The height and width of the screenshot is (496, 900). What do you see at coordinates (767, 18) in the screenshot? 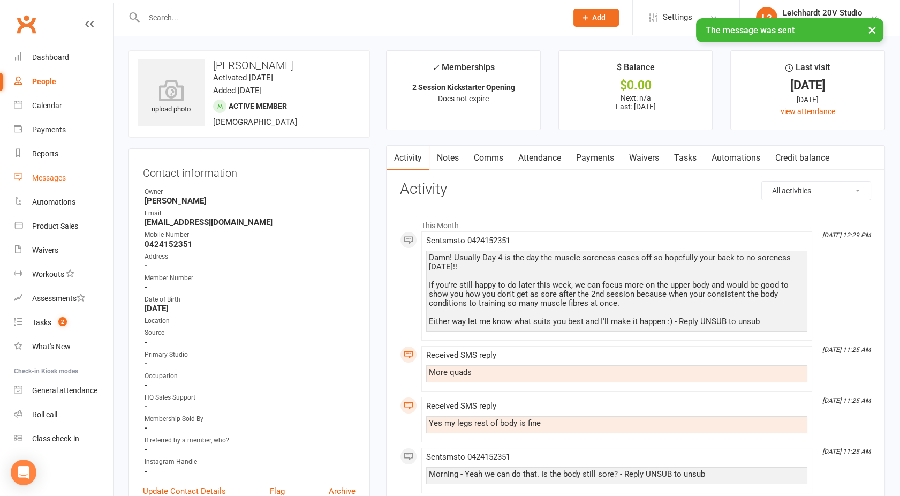
I see `div: L2` at bounding box center [767, 18].